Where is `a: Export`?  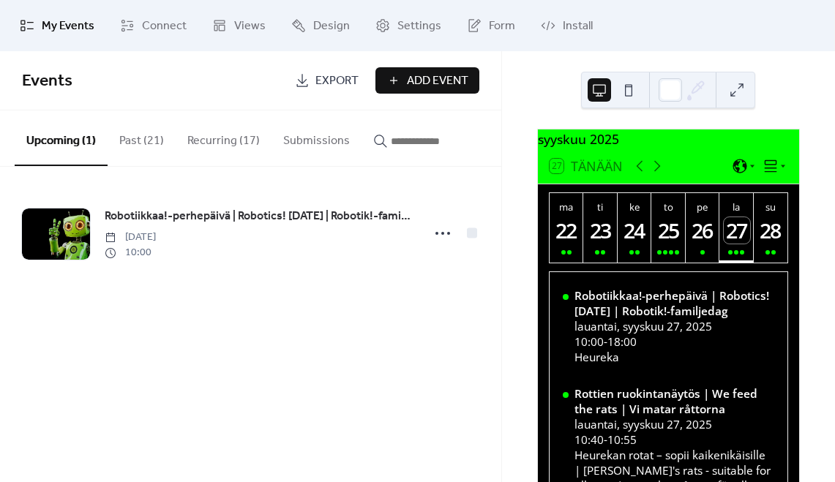
a: Export is located at coordinates (326, 80).